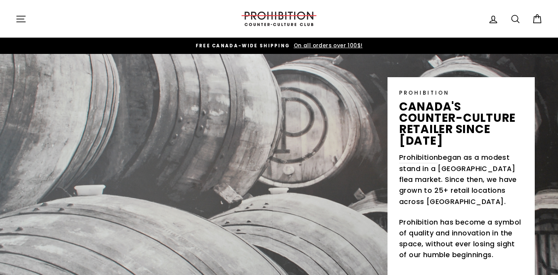 This screenshot has width=558, height=275. Describe the element at coordinates (279, 19) in the screenshot. I see `img: PROHIBITION COUNTER-CULTURE CLUB` at that location.